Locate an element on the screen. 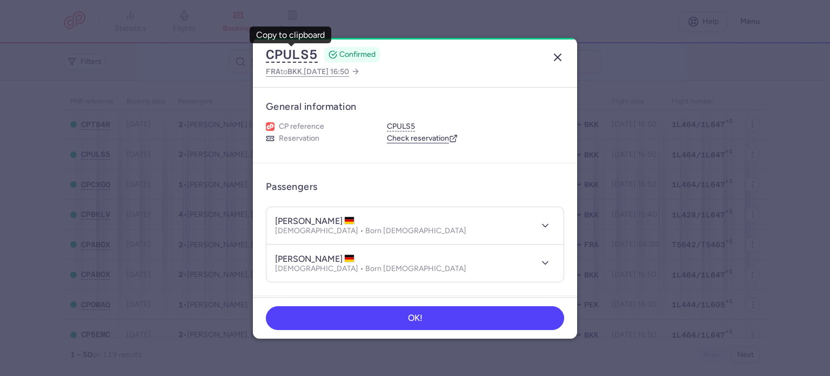 The height and width of the screenshot is (376, 830). button: OK! is located at coordinates (415, 318).